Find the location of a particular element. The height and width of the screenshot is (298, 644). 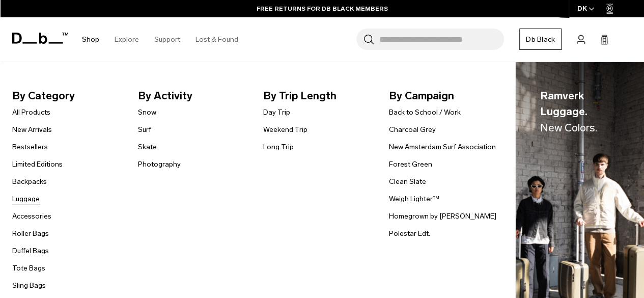

a: Tote Bags is located at coordinates (29, 268).